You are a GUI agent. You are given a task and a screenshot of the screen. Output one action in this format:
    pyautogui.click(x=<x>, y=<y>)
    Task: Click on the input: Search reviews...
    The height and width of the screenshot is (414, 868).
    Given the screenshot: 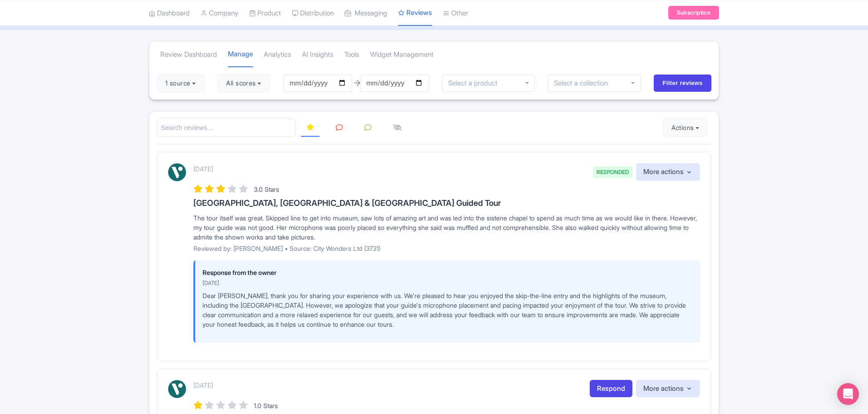 What is the action you would take?
    pyautogui.click(x=226, y=128)
    